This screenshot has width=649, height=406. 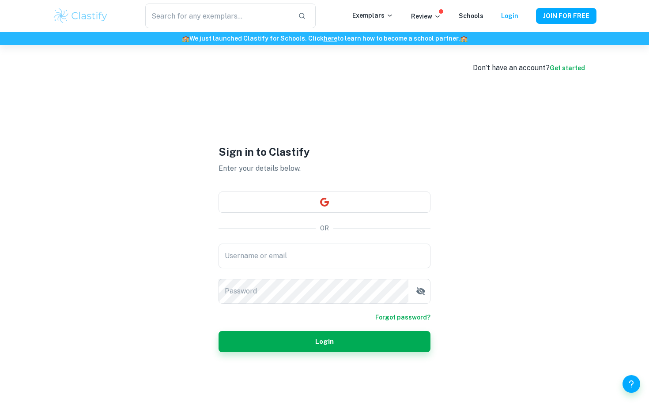 I want to click on h1: Sign in to Clastify, so click(x=324, y=152).